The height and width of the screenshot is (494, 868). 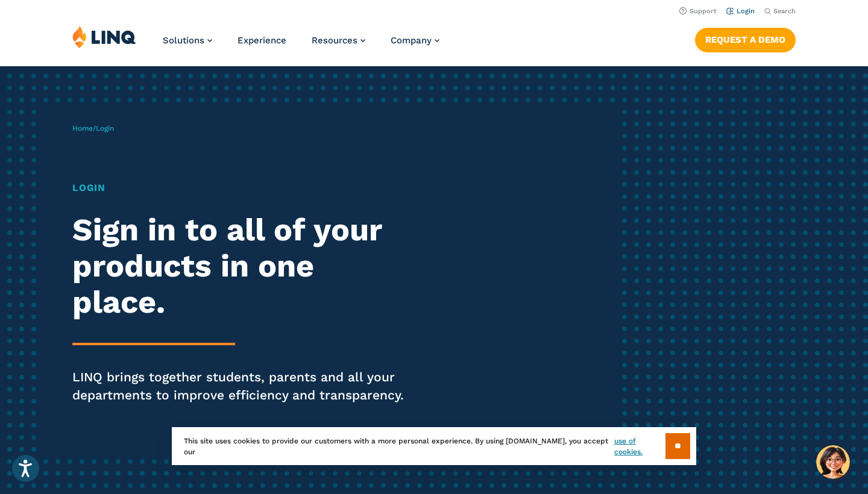 What do you see at coordinates (780, 11) in the screenshot?
I see `button: Open Search Bar` at bounding box center [780, 11].